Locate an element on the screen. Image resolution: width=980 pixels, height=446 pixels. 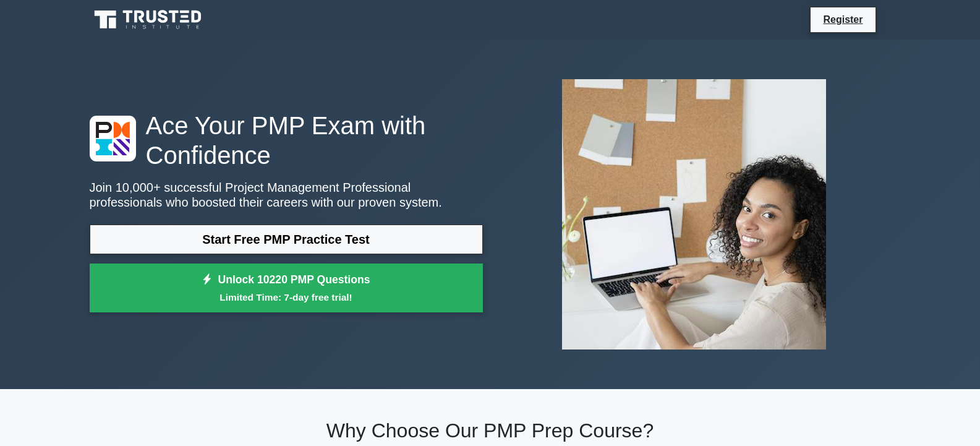
a: Unlock 10220 PMP QuestionsLimited Time: 7-day free trial! is located at coordinates (286, 288).